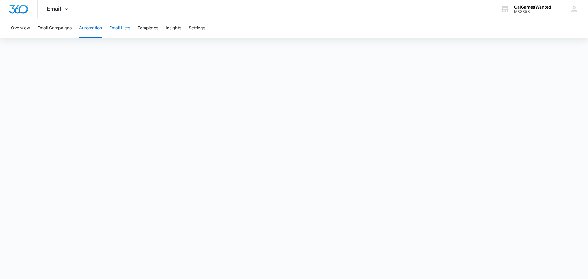  Describe the element at coordinates (533, 7) in the screenshot. I see `div: account name` at that location.